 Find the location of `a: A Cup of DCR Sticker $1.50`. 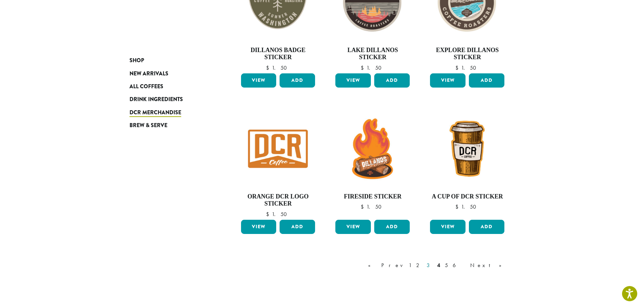

a: A Cup of DCR Sticker $1.50 is located at coordinates (467, 163).